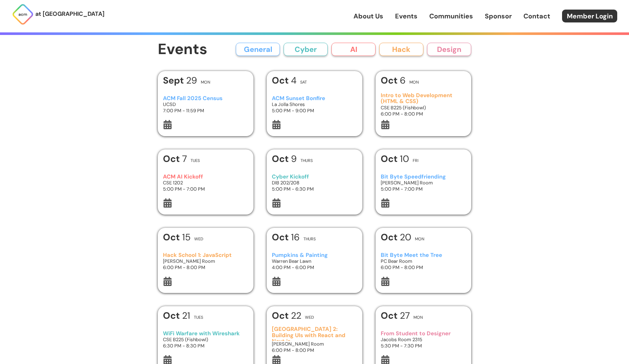 The image size is (629, 364). Describe the element at coordinates (205, 345) in the screenshot. I see `h3: 6:30 PM - 8:30 PM` at that location.